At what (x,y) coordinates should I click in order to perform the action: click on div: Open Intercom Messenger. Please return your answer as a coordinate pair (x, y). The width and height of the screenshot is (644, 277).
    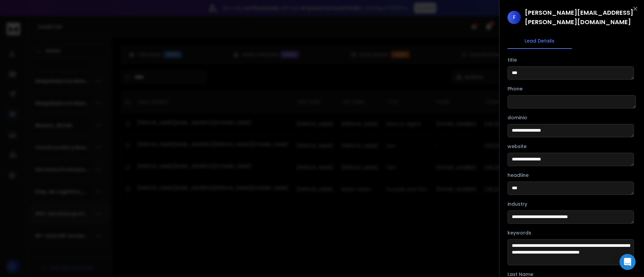
    Looking at the image, I should click on (628, 262).